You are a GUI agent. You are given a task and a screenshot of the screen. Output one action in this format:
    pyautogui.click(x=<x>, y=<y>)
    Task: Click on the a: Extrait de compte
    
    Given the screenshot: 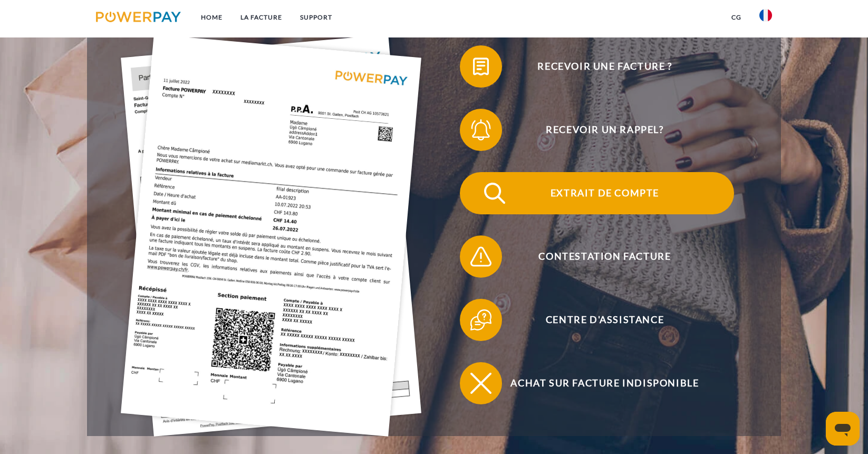 What is the action you would take?
    pyautogui.click(x=597, y=193)
    